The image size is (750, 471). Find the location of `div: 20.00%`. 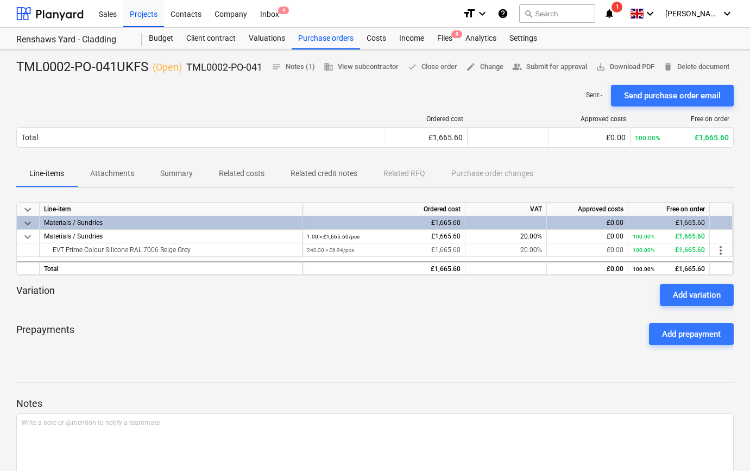

div: 20.00% is located at coordinates (506, 250).